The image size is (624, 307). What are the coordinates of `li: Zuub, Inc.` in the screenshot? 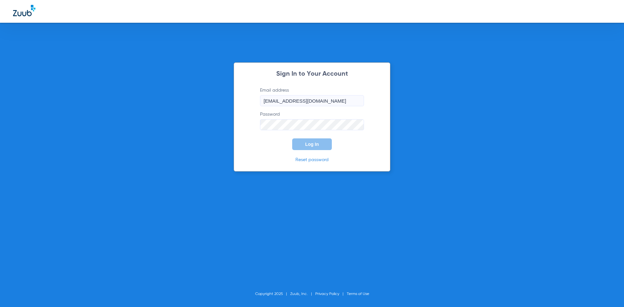 It's located at (302, 294).